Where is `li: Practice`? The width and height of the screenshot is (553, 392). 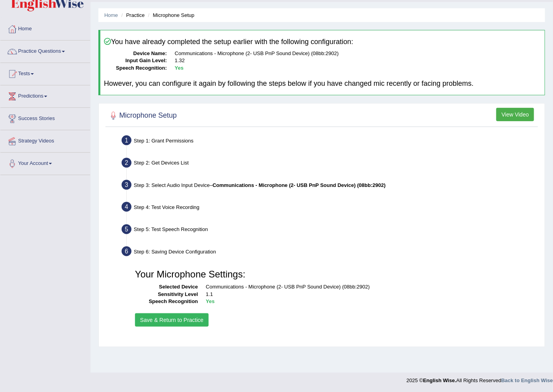 li: Practice is located at coordinates (132, 15).